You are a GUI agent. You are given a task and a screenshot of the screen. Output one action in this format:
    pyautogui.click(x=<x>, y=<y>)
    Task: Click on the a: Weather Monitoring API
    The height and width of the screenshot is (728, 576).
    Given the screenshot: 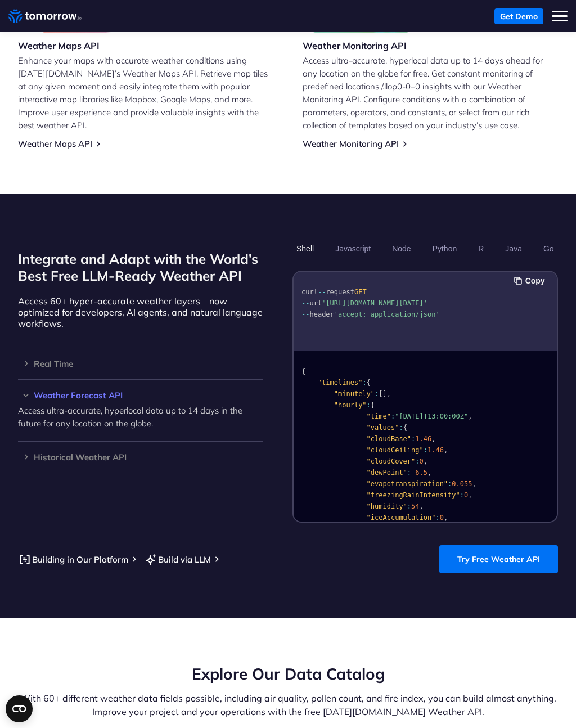 What is the action you would take?
    pyautogui.click(x=350, y=144)
    